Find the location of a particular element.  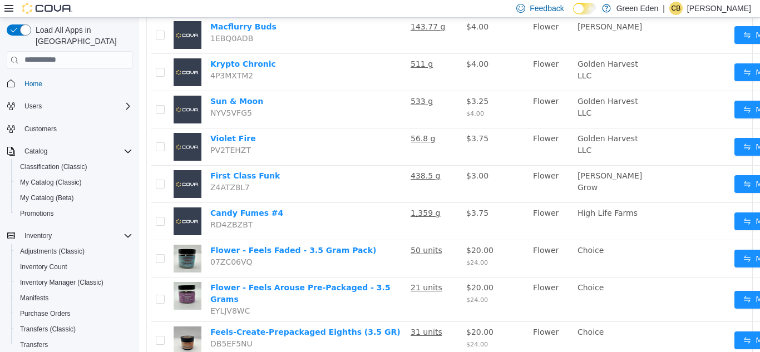

button: Classification (Classic) is located at coordinates (74, 167).